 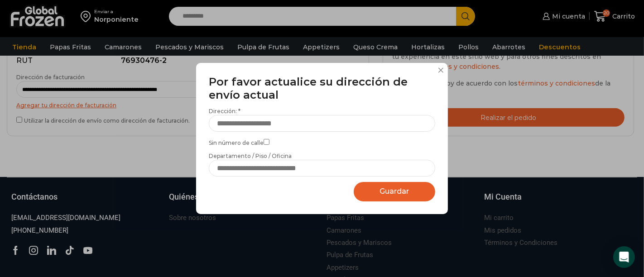 What do you see at coordinates (322, 120) in the screenshot?
I see `label: Dirección: *` at bounding box center [322, 120].